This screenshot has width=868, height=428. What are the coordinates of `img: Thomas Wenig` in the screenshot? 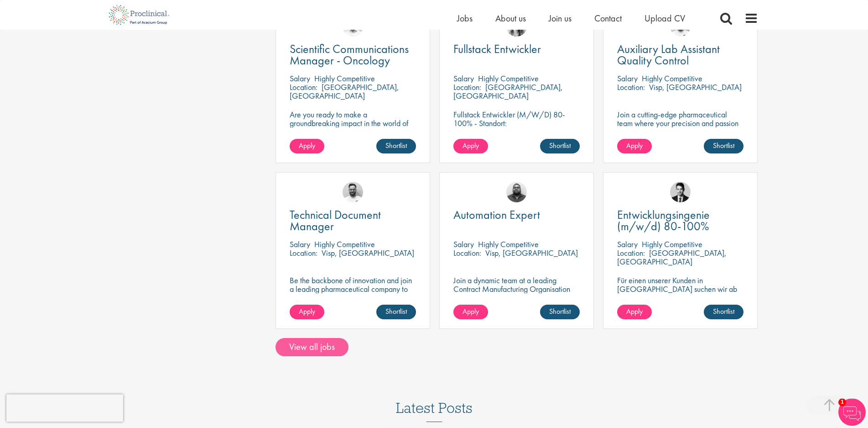 It's located at (681, 192).